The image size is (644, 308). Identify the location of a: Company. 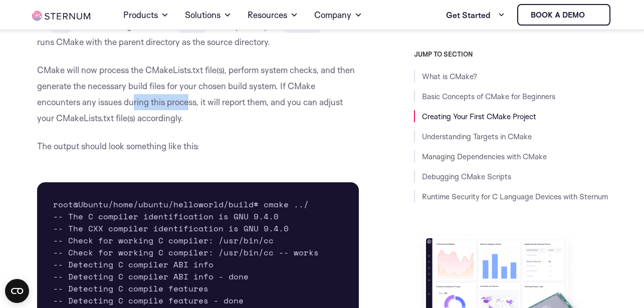
(338, 15).